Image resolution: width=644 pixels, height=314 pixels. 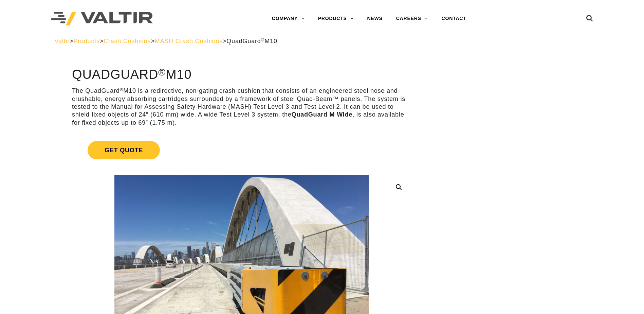 I want to click on span: Products, so click(x=86, y=41).